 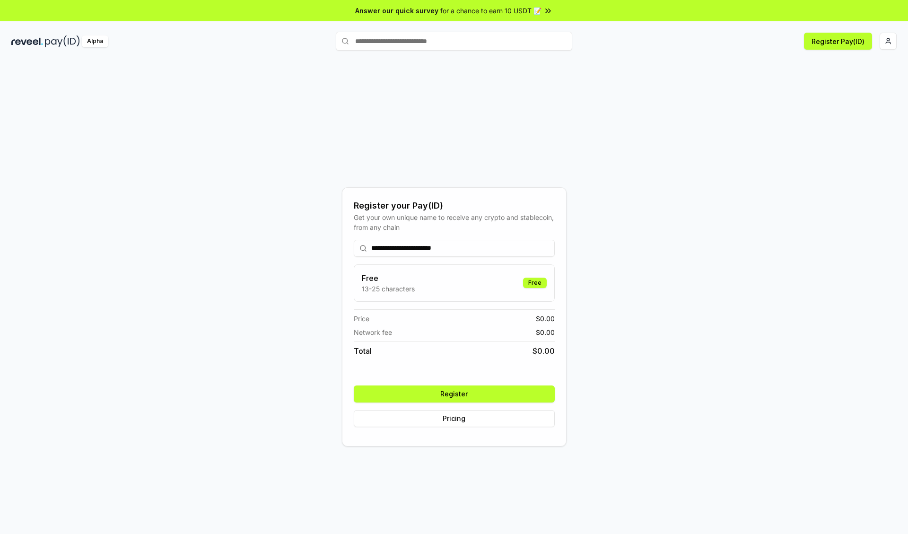 I want to click on button: Register Pay(ID), so click(x=838, y=41).